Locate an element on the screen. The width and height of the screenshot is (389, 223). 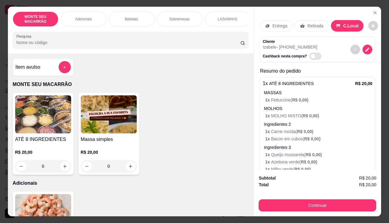
p: Resumo do pedido is located at coordinates (318, 71).